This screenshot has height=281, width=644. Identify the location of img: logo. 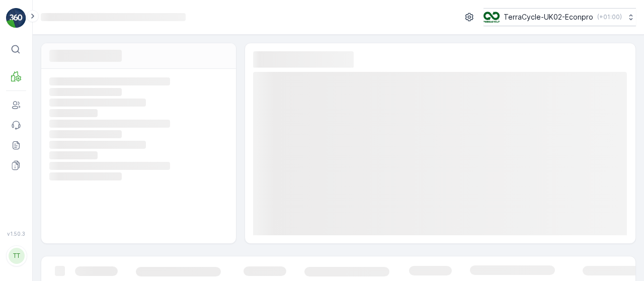
(16, 18).